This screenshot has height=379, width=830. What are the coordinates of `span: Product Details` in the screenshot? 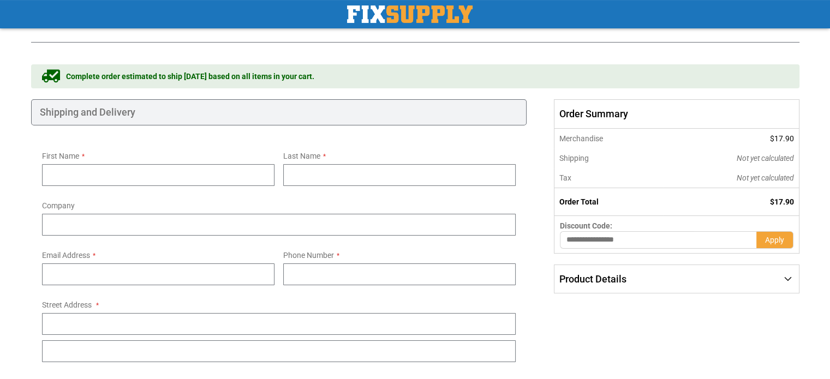 It's located at (593, 279).